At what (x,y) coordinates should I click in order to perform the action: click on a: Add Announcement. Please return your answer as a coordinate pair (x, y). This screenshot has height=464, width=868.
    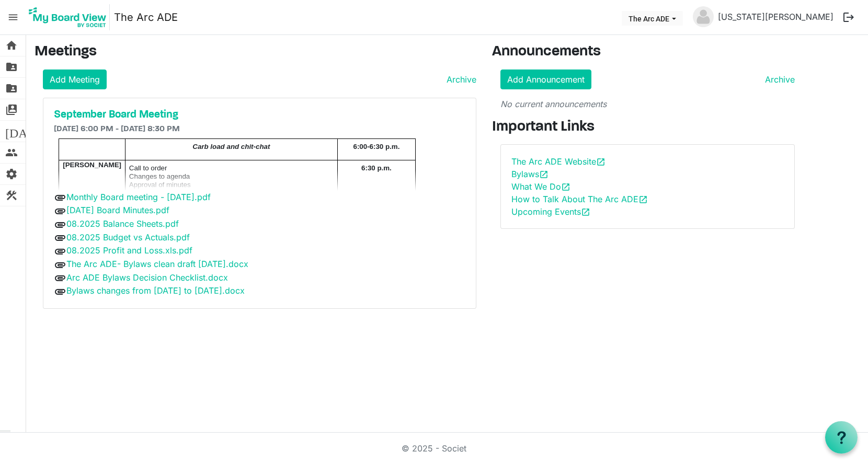
    Looking at the image, I should click on (546, 79).